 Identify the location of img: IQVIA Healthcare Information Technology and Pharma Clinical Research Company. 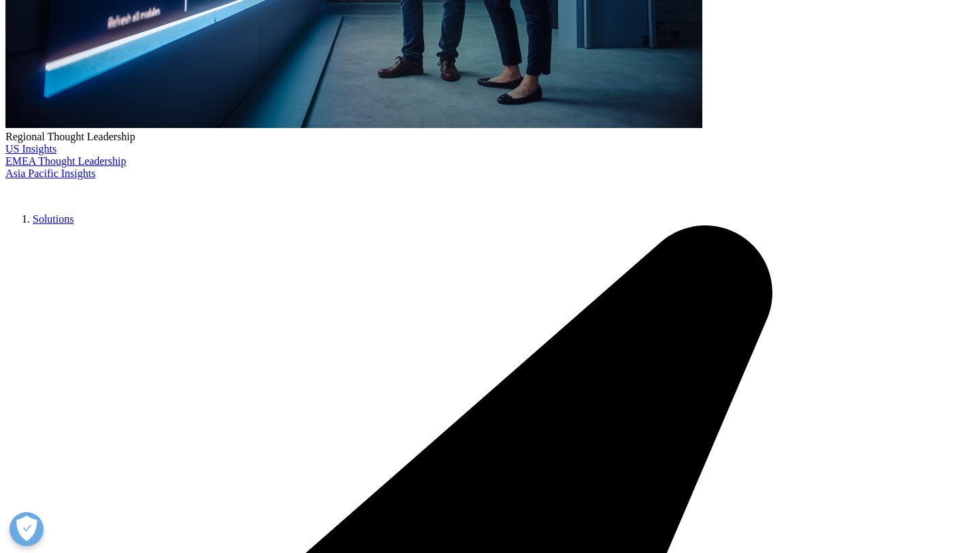
(60, 189).